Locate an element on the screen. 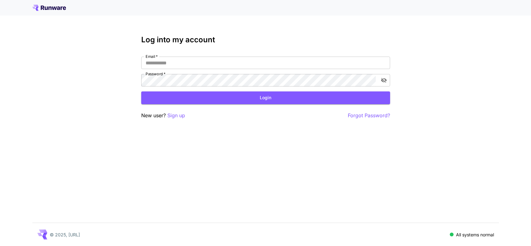 The height and width of the screenshot is (246, 531). button: Forgot Password? is located at coordinates (369, 115).